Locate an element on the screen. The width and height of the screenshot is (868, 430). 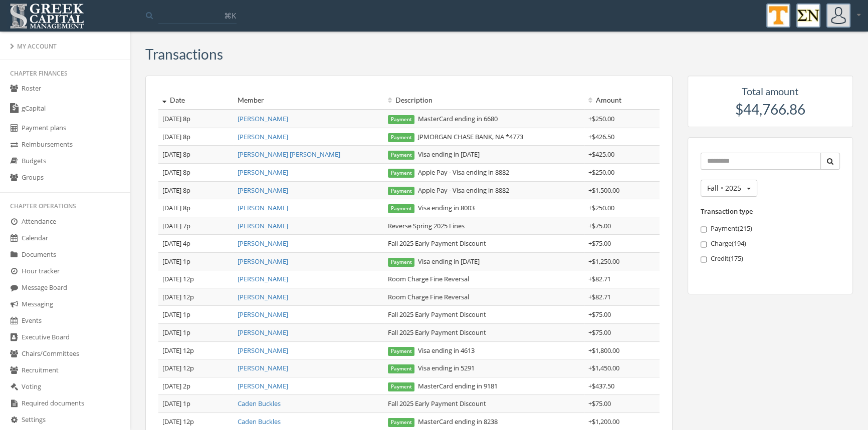
span: Visa ending in 8003 is located at coordinates (431, 208).